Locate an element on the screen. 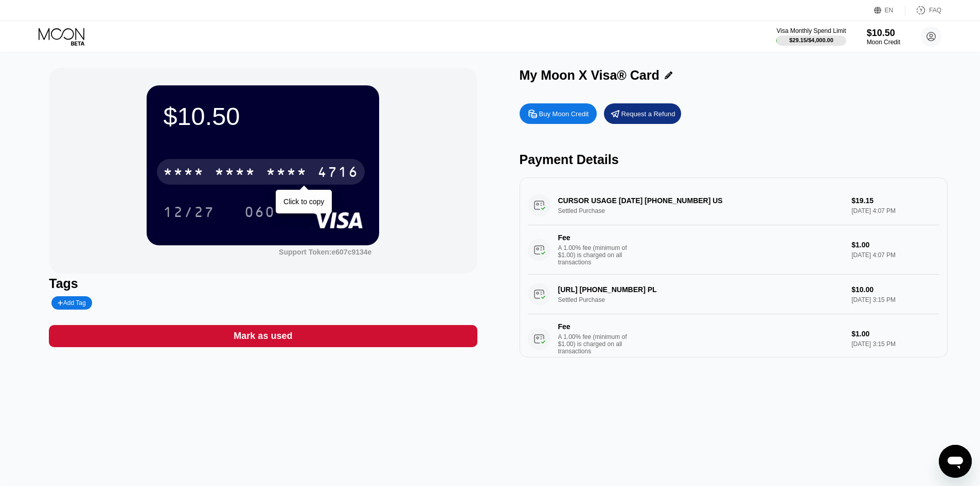 The width and height of the screenshot is (980, 486). div: Support Token:e607c9134e is located at coordinates (325, 252).